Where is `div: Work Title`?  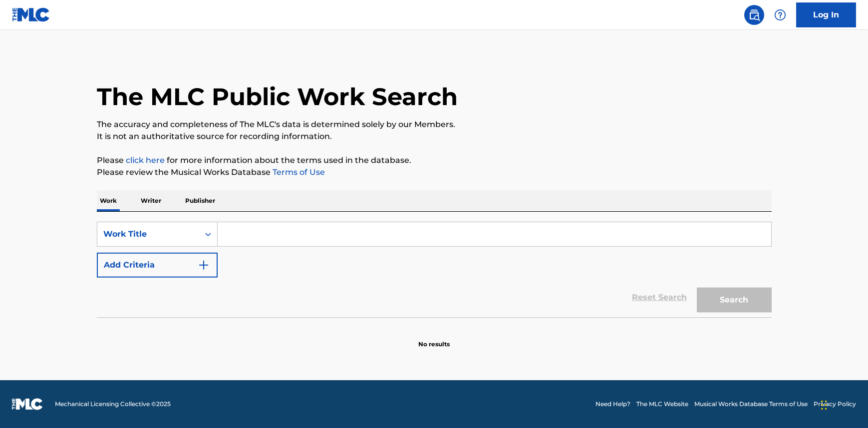 div: Work Title is located at coordinates (148, 235).